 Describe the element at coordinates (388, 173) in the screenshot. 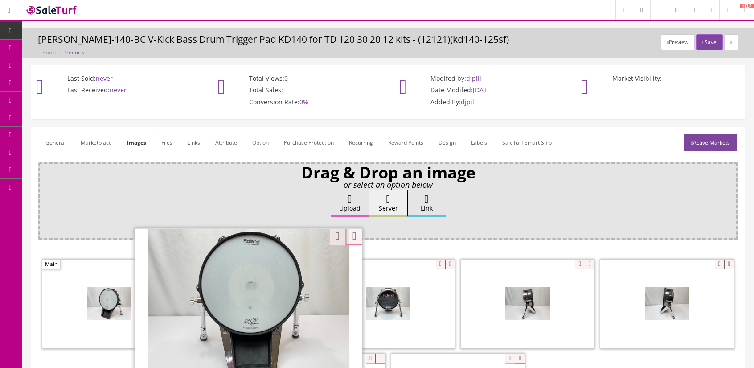

I see `p: Drag & Drop an image` at that location.